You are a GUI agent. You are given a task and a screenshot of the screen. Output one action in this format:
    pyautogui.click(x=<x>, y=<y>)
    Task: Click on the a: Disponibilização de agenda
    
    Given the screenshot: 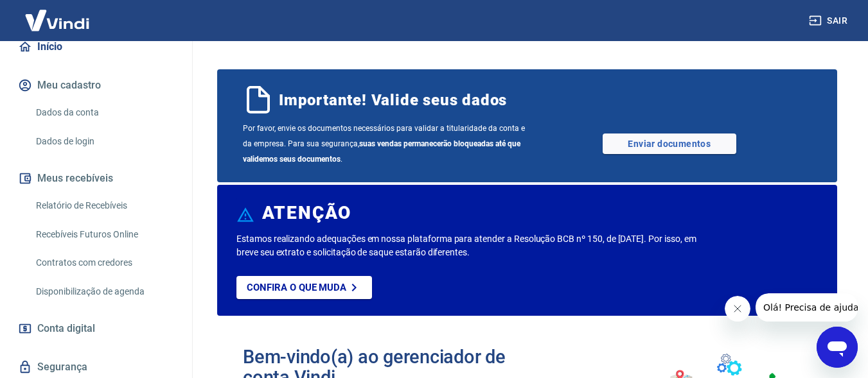 What is the action you would take?
    pyautogui.click(x=104, y=292)
    